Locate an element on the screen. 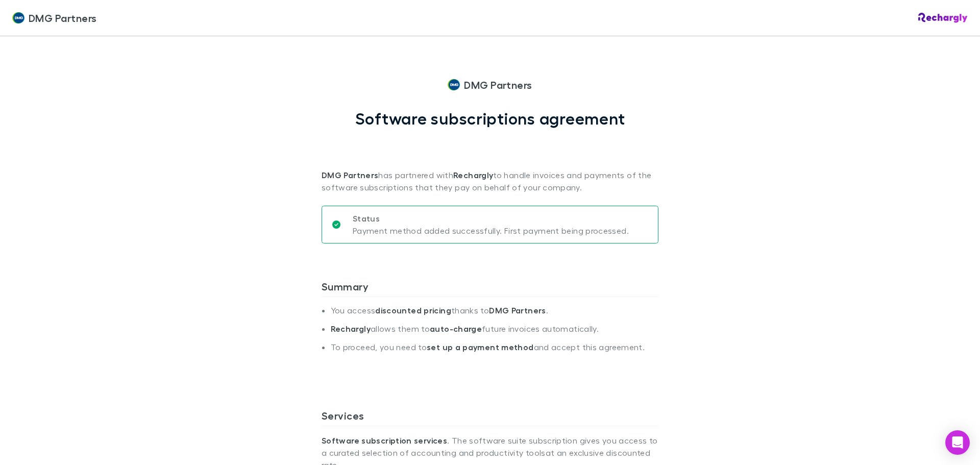 Image resolution: width=980 pixels, height=465 pixels. strong: Software subscription services is located at coordinates (384, 441).